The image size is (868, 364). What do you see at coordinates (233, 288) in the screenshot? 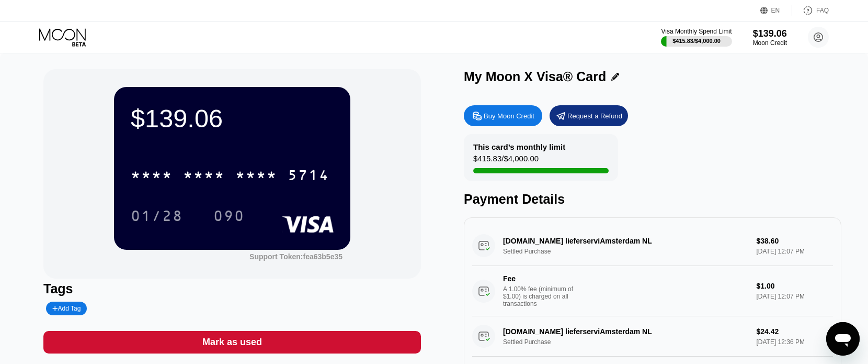
I see `div: Tags` at bounding box center [233, 288].